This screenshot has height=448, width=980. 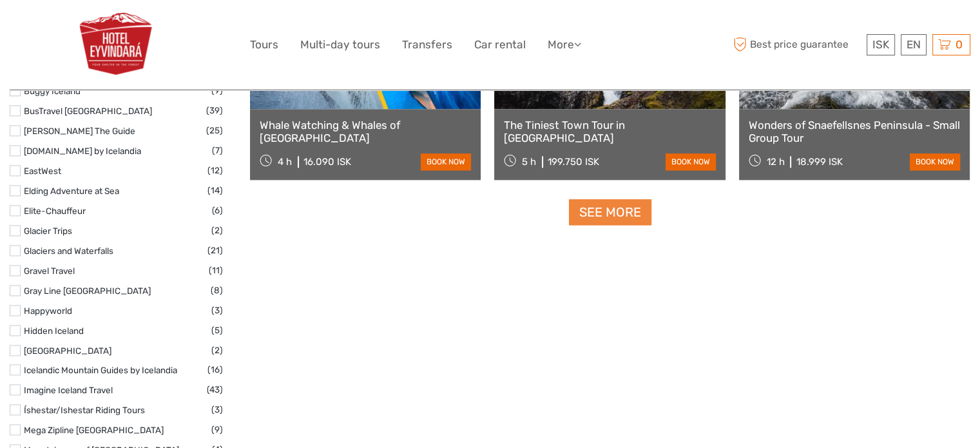 I want to click on span: (21), so click(x=216, y=250).